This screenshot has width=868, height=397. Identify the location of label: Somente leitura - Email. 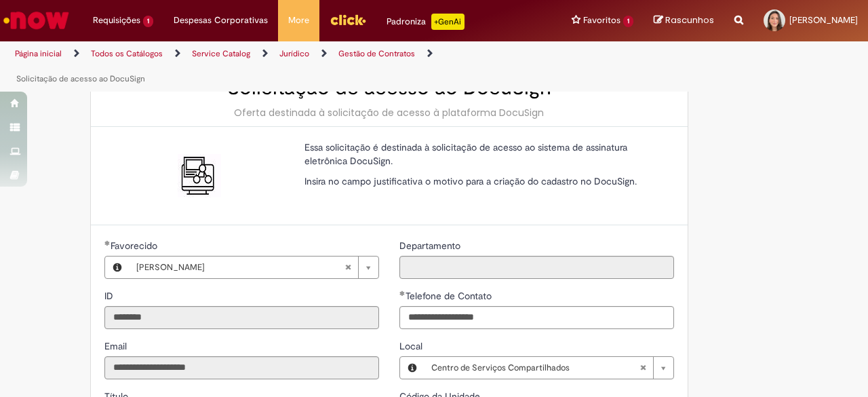
(117, 346).